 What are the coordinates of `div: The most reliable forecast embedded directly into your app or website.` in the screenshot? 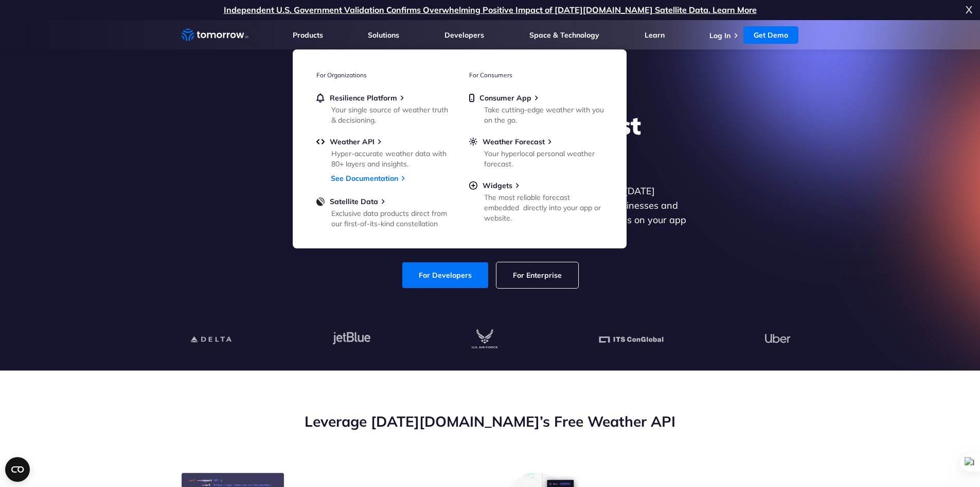 It's located at (544, 208).